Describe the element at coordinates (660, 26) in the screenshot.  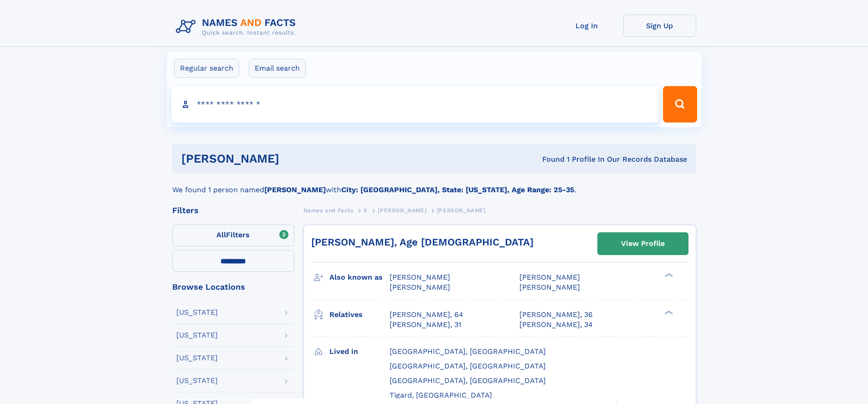
I see `a: Sign Up` at that location.